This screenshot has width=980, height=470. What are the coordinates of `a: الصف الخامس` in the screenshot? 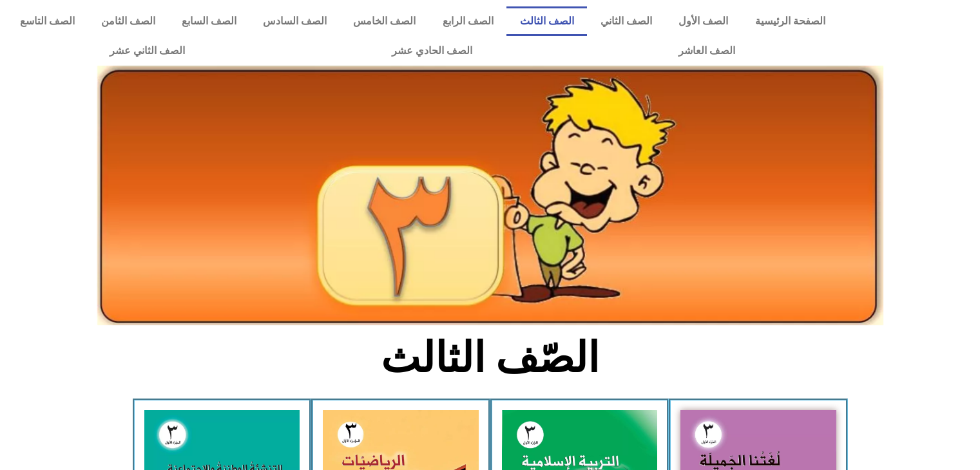 It's located at (385, 21).